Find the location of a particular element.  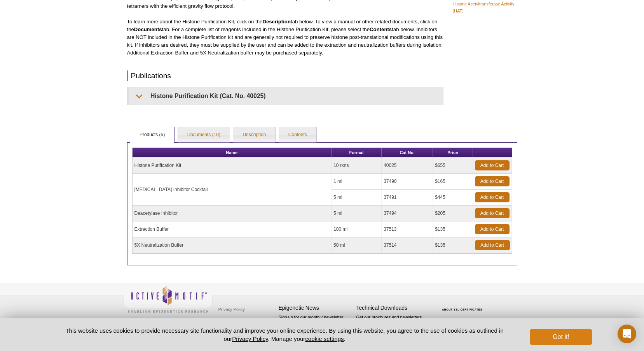

p: Get our brochures and newsletters, or request them by mail. is located at coordinates (393, 324).